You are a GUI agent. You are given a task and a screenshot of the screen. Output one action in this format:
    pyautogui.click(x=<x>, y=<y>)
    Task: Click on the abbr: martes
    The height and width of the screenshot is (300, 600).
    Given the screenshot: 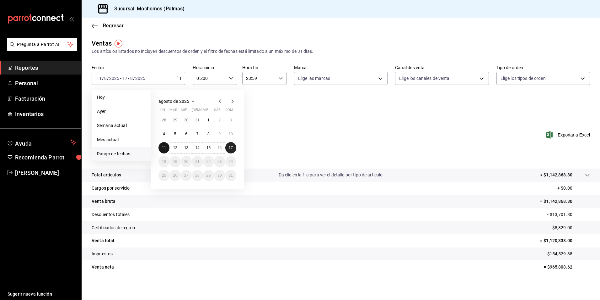 What is the action you would take?
    pyautogui.click(x=173, y=111)
    